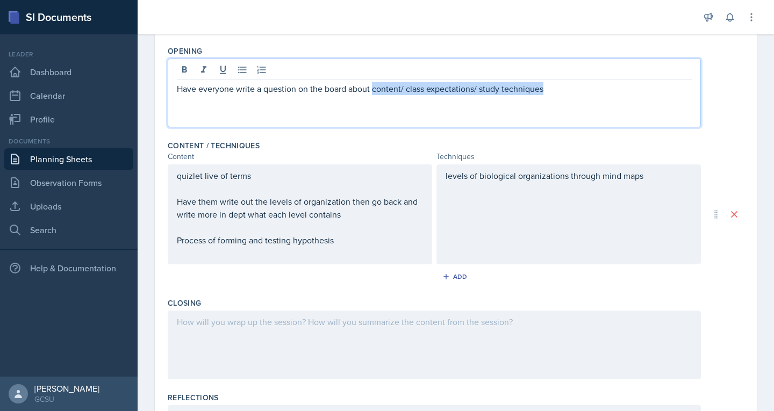 The width and height of the screenshot is (774, 411). I want to click on a: Search, so click(69, 230).